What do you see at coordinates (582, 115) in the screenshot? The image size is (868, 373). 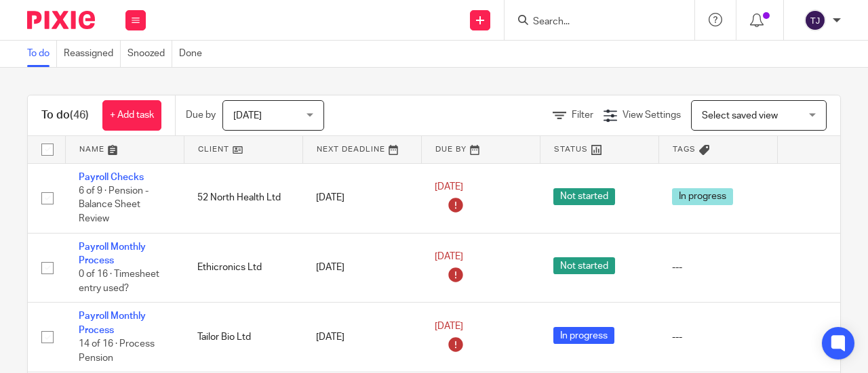 I see `span: Filter` at bounding box center [582, 115].